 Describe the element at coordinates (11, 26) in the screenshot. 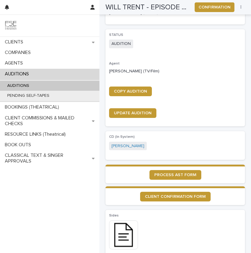

I see `img: 9JgRvJ3ETPGCJDhvPVA5` at that location.